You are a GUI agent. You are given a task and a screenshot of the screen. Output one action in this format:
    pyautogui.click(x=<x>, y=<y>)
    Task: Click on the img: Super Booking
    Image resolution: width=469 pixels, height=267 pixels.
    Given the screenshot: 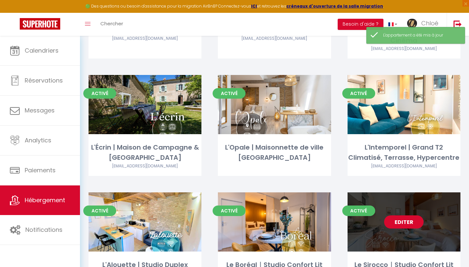 What is the action you would take?
    pyautogui.click(x=40, y=24)
    